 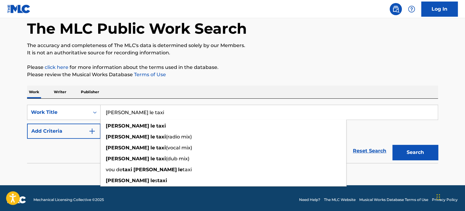 What do you see at coordinates (92, 131) in the screenshot?
I see `img: 9d2ae6d4665cec9f34b9.svg` at bounding box center [92, 131].